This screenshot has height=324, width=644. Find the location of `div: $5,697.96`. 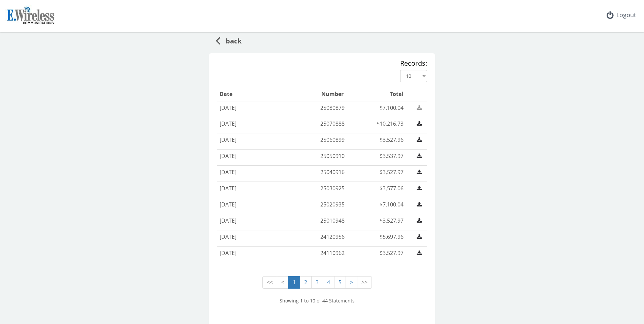

div: $5,697.96 is located at coordinates (385, 237).